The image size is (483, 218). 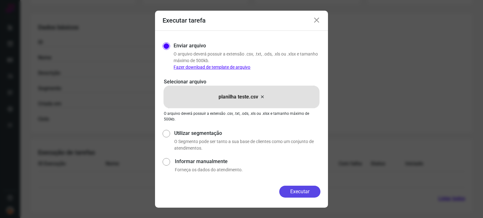 I want to click on p: Forneça os dados do atendimento., so click(x=247, y=170).